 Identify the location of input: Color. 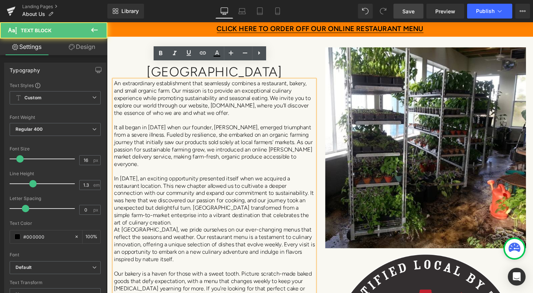
(47, 237).